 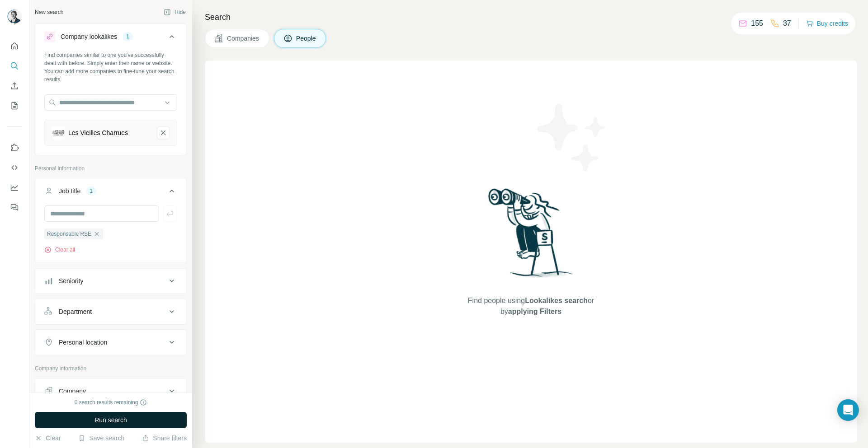 I want to click on button: Quick start, so click(x=14, y=46).